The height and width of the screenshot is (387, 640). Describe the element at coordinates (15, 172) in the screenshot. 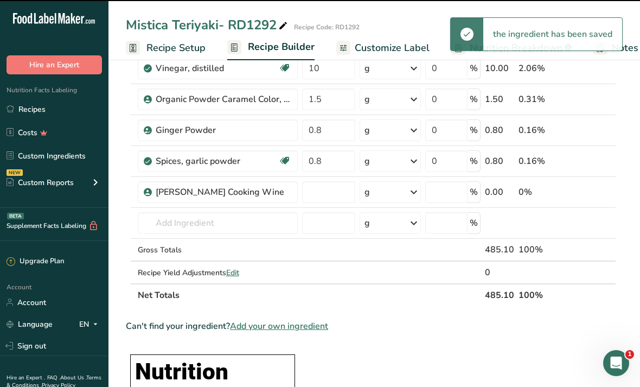

I see `div: NEW` at that location.